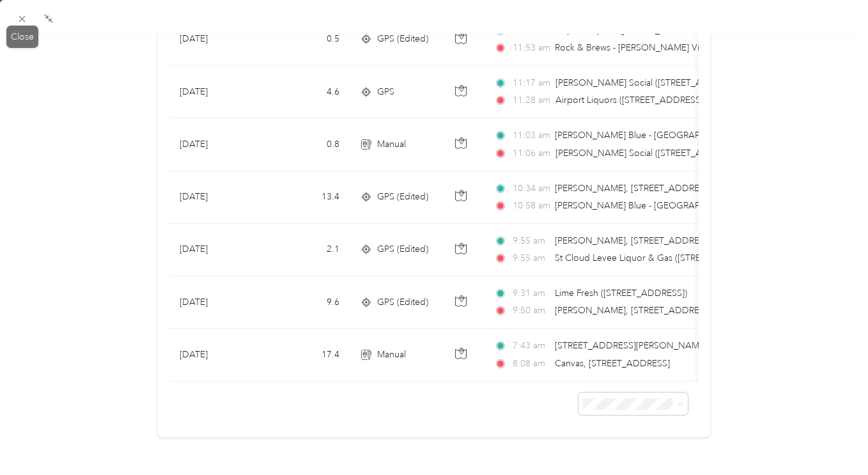 This screenshot has width=868, height=475. What do you see at coordinates (530, 189) in the screenshot?
I see `span: 10:34 am` at bounding box center [530, 189].